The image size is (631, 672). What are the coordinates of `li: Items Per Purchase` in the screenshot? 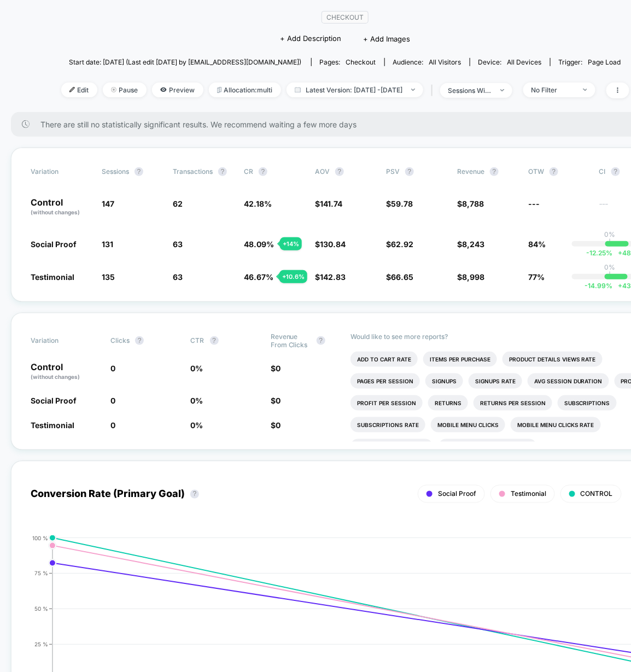 It's located at (460, 360).